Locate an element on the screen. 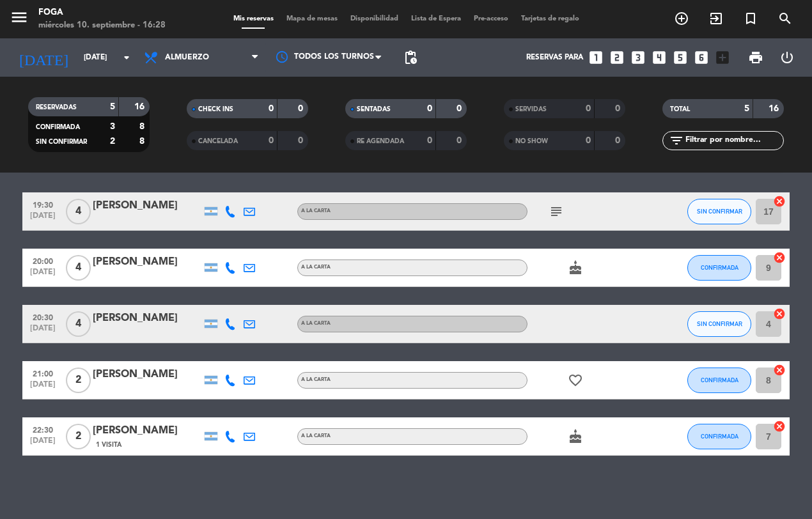  input: Filtrar por nombre... is located at coordinates (733, 141).